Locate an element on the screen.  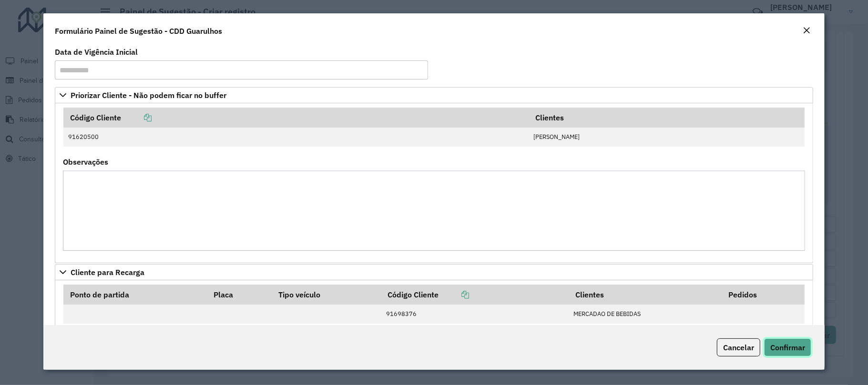
span: Cliente para Recarga is located at coordinates (107, 272).